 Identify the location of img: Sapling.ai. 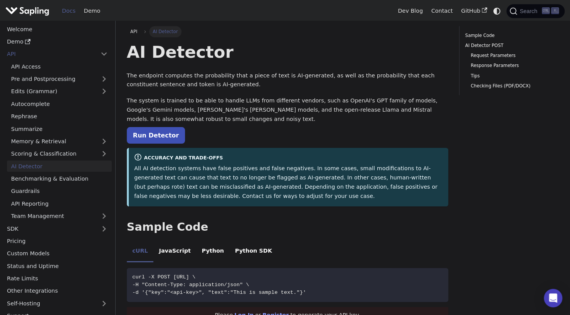
(27, 11).